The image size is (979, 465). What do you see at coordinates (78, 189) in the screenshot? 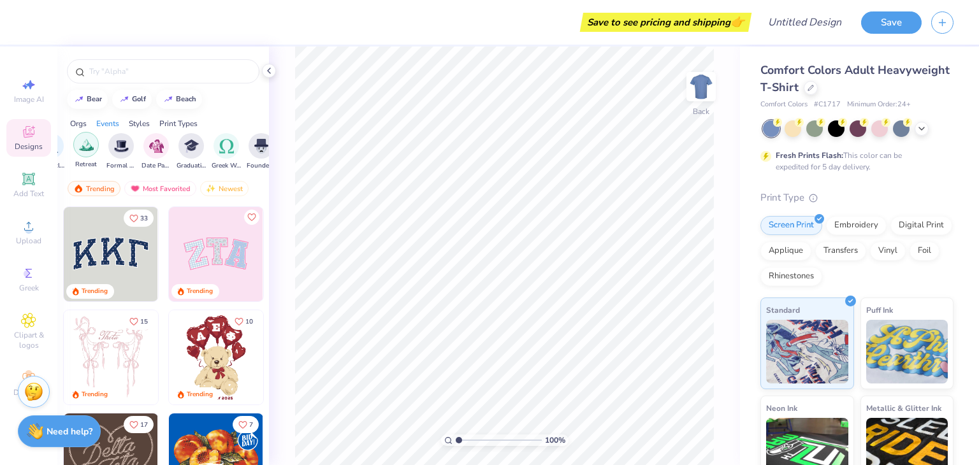
I see `img: trending.gif` at bounding box center [78, 189].